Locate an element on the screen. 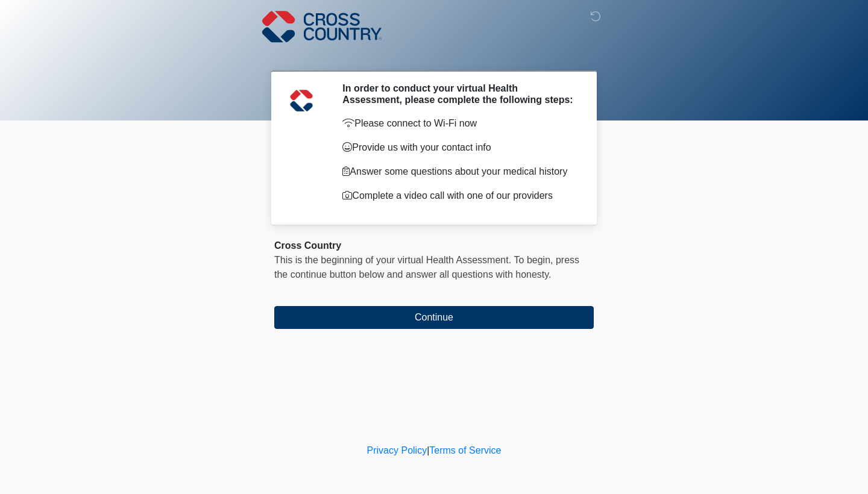 The height and width of the screenshot is (494, 868). a: Terms of Service is located at coordinates (465, 450).